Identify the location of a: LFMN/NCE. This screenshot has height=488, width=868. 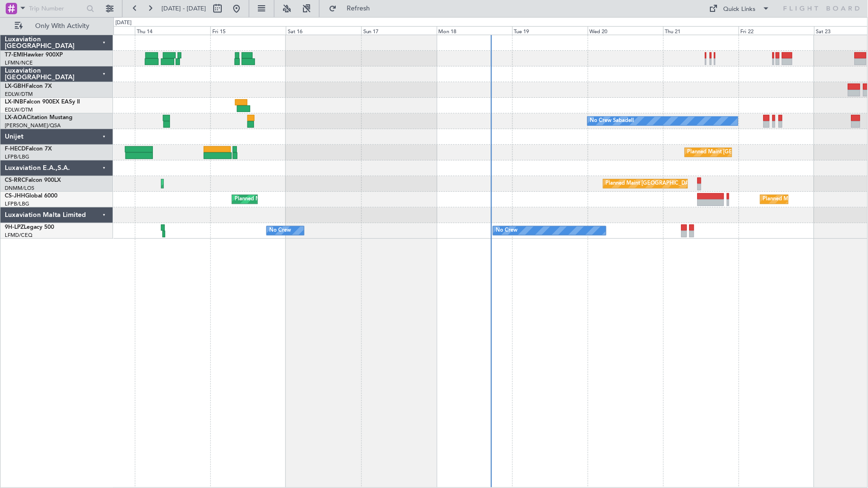
(18, 62).